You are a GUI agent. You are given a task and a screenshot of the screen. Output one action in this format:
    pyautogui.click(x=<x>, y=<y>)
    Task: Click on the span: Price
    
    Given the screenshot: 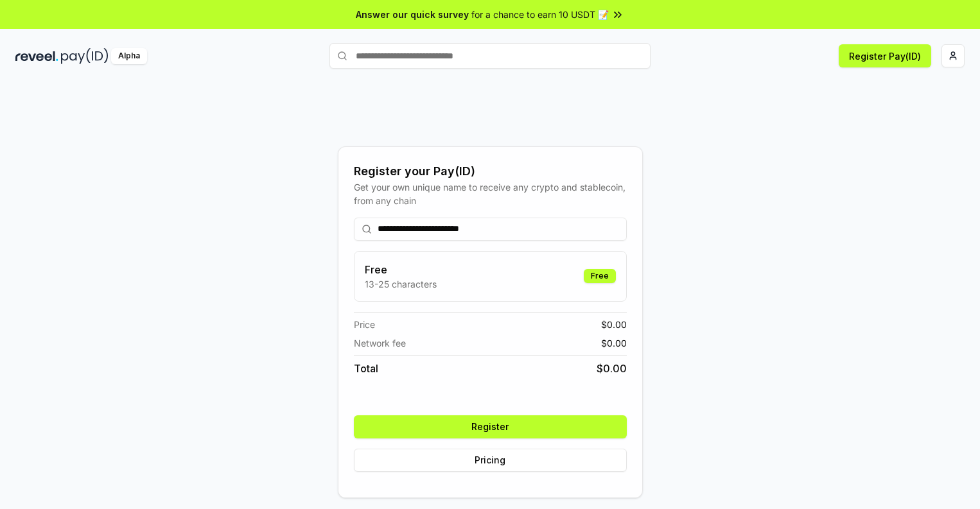 What is the action you would take?
    pyautogui.click(x=364, y=324)
    